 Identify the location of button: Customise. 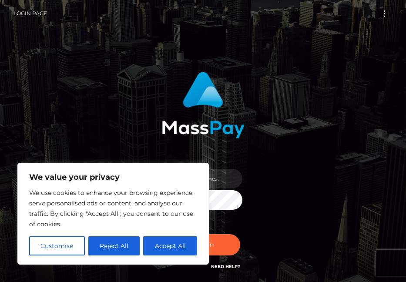
(57, 246).